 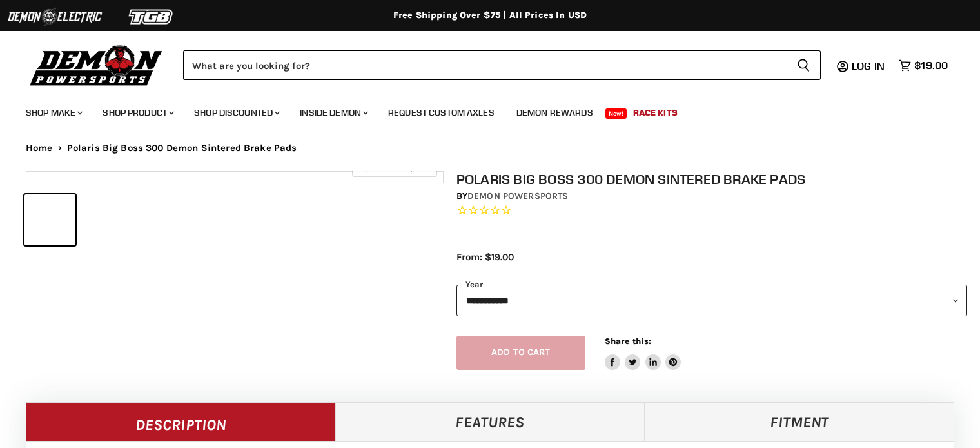 What do you see at coordinates (803, 65) in the screenshot?
I see `button: Search` at bounding box center [803, 65].